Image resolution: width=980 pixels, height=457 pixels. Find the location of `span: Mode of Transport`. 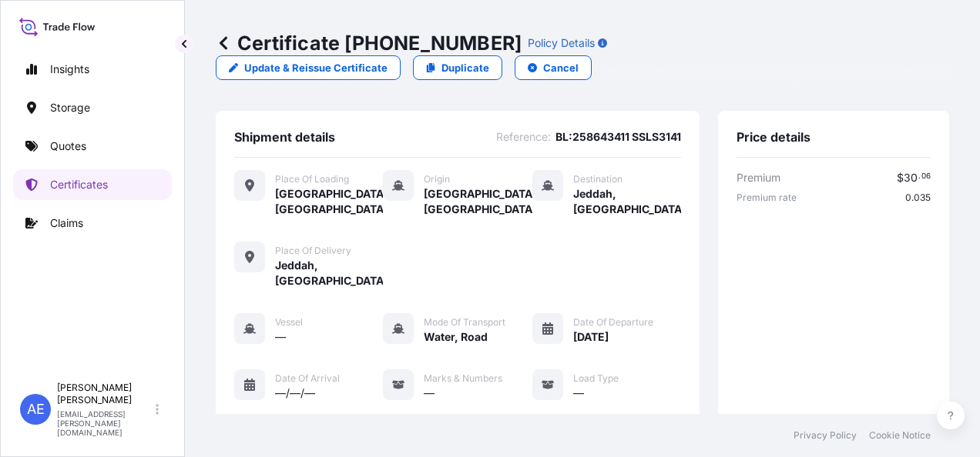

span: Mode of Transport is located at coordinates (464, 323).